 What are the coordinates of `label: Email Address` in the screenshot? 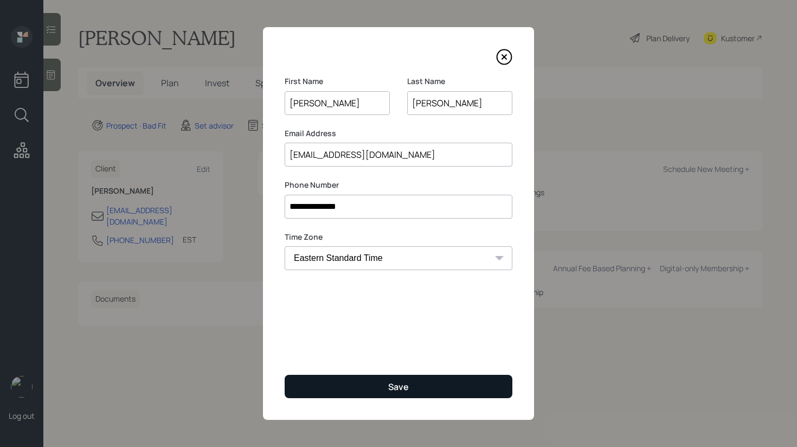 It's located at (398, 133).